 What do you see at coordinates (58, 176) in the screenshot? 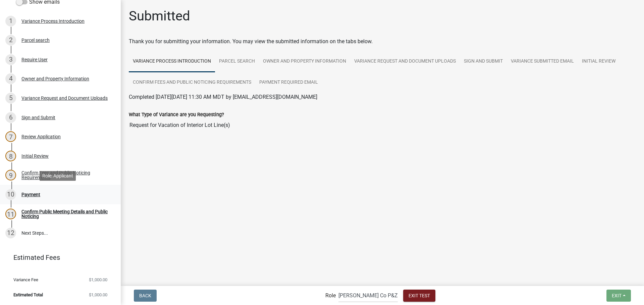
I see `div: Role: Applicant` at bounding box center [58, 176].